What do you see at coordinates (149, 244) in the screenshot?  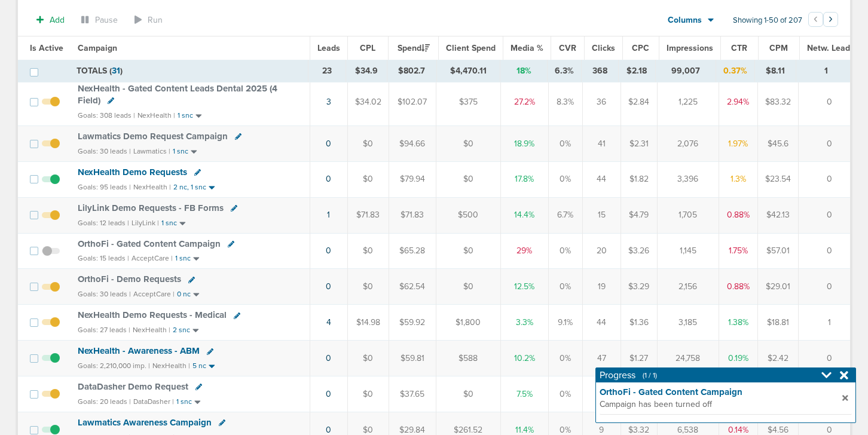 I see `span: OrthoFi - Gated Content Campaign` at bounding box center [149, 244].